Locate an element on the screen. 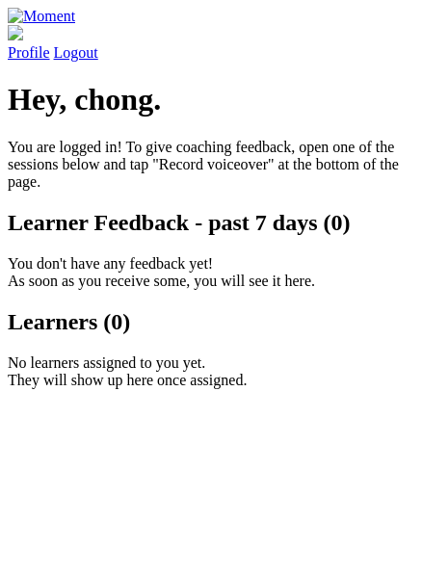 This screenshot has height=574, width=422. h1: Hey, chong. is located at coordinates (211, 99).